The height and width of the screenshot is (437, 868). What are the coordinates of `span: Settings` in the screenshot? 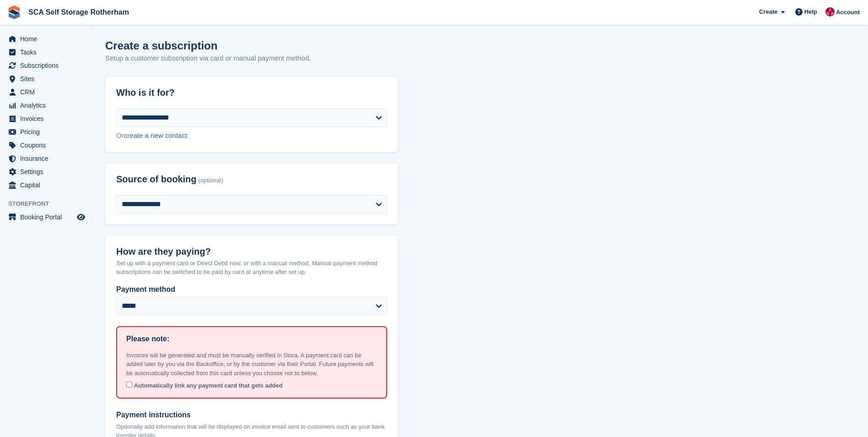 It's located at (47, 172).